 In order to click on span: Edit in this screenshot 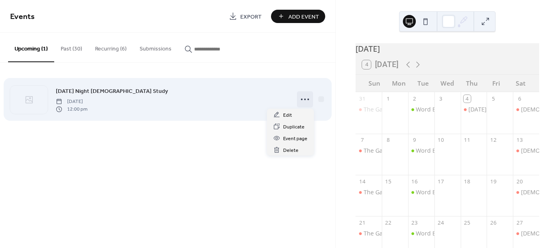, I will do `click(288, 115)`.